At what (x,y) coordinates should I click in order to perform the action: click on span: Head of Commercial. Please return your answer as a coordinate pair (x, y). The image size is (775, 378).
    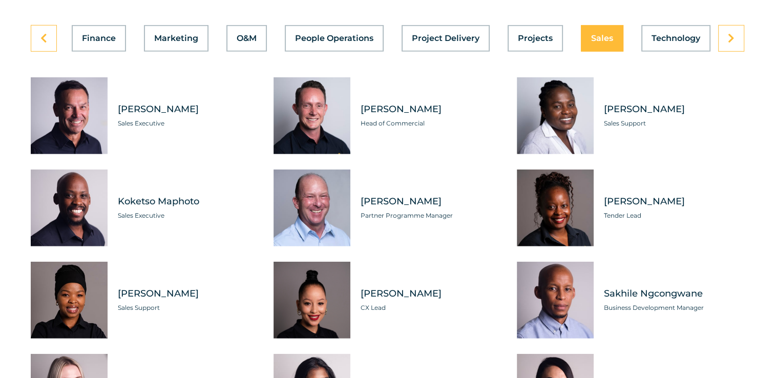
    Looking at the image, I should click on (431, 123).